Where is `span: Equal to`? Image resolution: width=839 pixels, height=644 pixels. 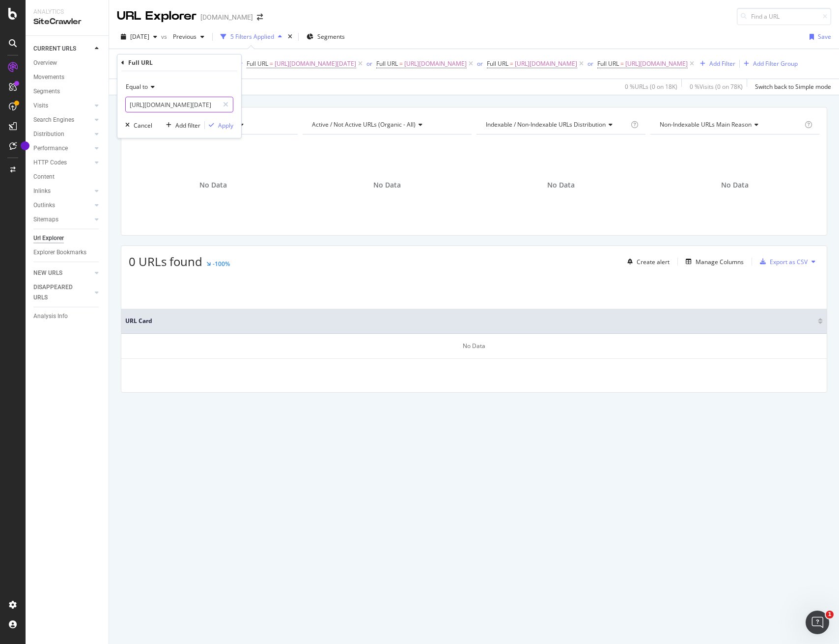
span: Equal to is located at coordinates (137, 87).